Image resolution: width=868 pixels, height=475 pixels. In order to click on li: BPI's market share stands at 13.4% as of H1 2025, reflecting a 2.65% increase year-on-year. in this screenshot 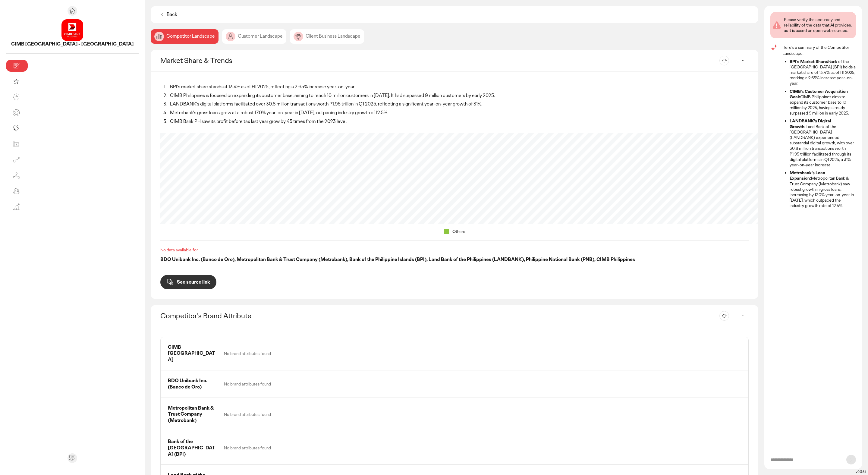, I will do `click(459, 87)`.